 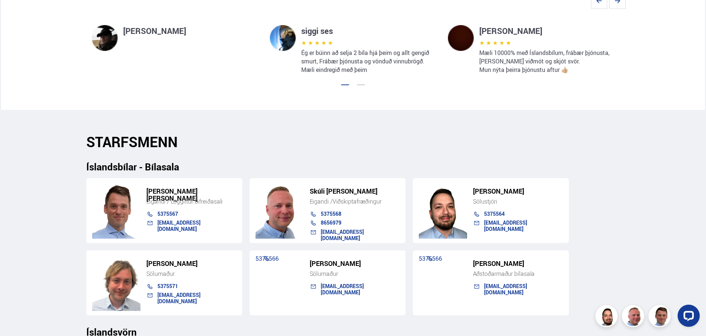 I want to click on p: Mun nýta þeirra þjónustu aftur 👍🏼, so click(x=546, y=70).